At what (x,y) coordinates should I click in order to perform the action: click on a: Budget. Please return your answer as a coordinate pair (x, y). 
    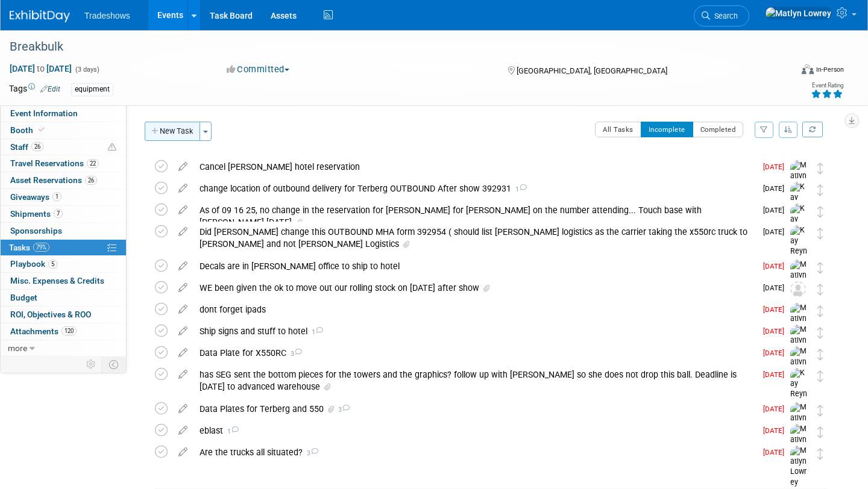
    Looking at the image, I should click on (63, 298).